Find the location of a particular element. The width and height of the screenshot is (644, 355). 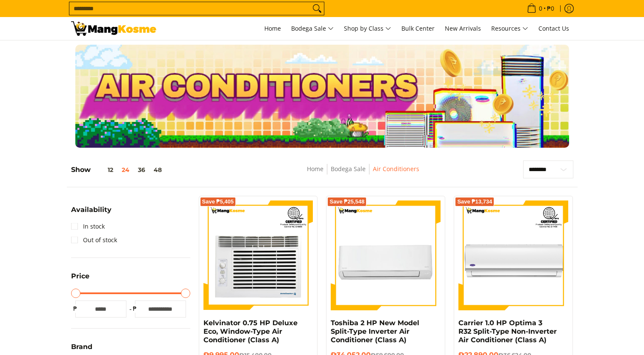

span: Brand is located at coordinates (82, 346).